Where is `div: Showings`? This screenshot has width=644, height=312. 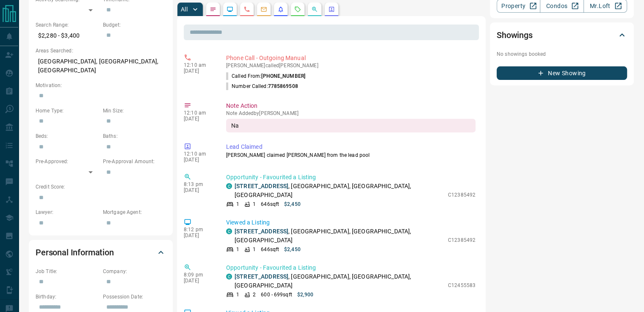 div: Showings is located at coordinates (562, 35).